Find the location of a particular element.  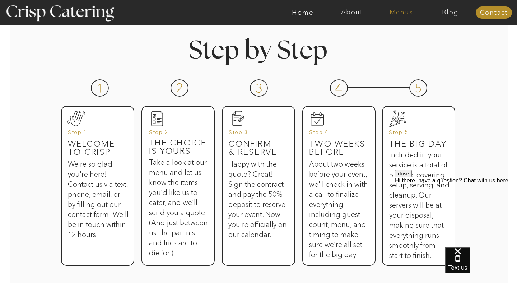

h3: 3 is located at coordinates (259, 87).